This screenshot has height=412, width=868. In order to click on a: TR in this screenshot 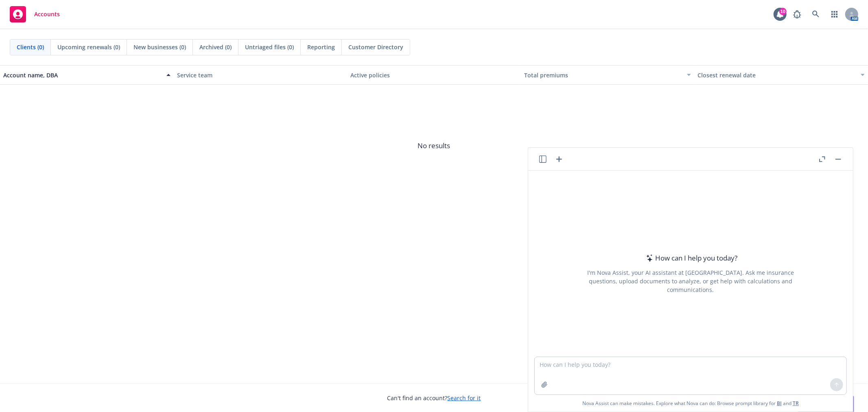, I will do `click(796, 403)`.